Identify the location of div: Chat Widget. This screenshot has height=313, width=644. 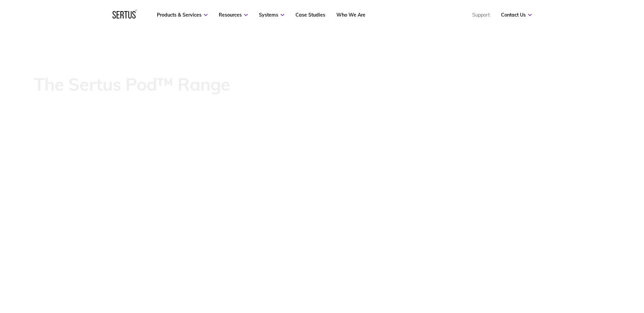
(583, 274).